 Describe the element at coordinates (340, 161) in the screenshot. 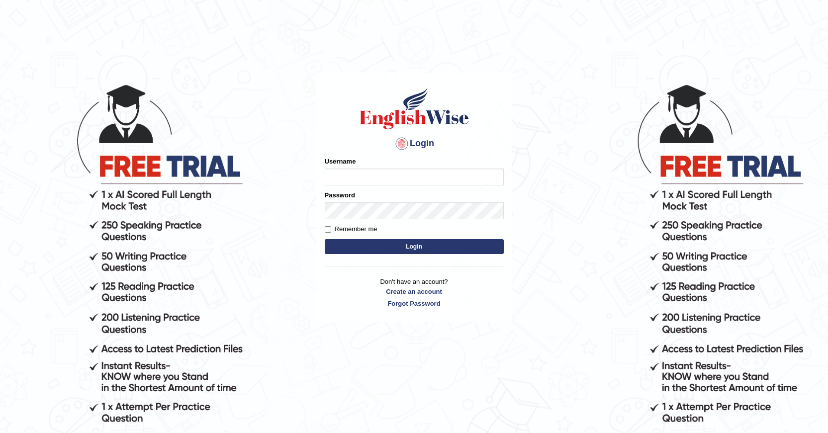

I see `label: Username` at that location.